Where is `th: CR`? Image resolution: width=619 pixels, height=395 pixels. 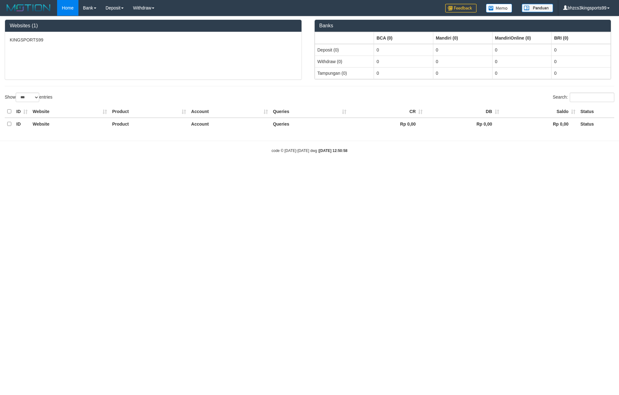
th: CR is located at coordinates (387, 111).